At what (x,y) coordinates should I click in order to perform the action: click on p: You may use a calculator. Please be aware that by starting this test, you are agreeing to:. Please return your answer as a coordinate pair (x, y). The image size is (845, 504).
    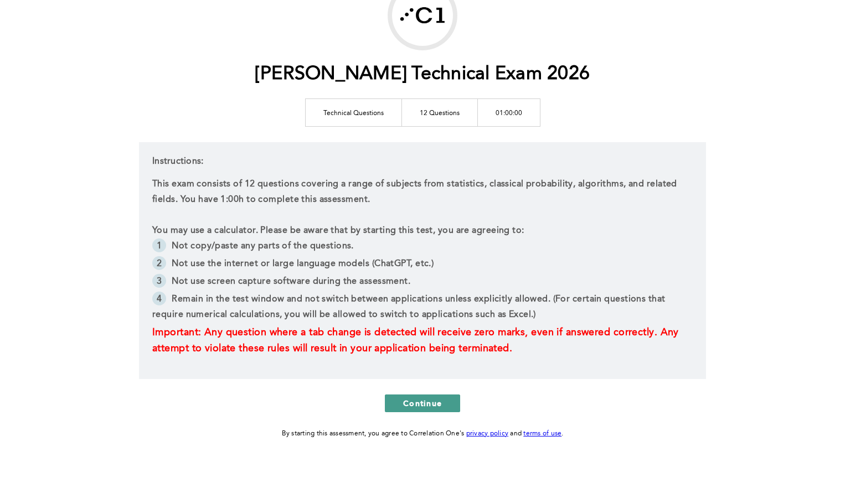
    Looking at the image, I should click on (423, 231).